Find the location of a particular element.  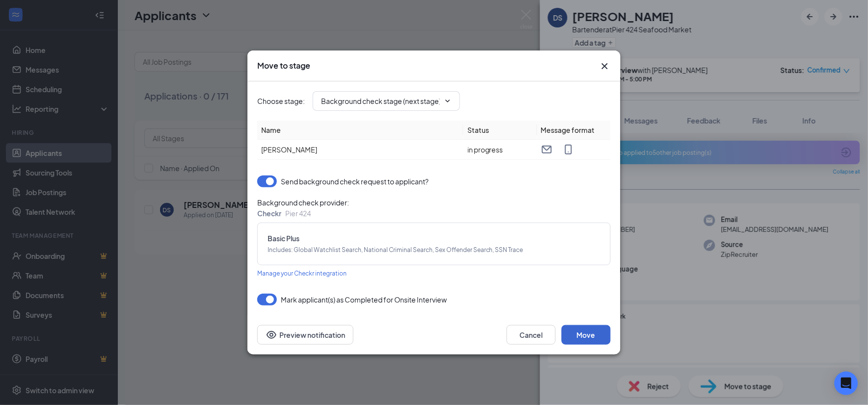

button: Move is located at coordinates (586, 335).